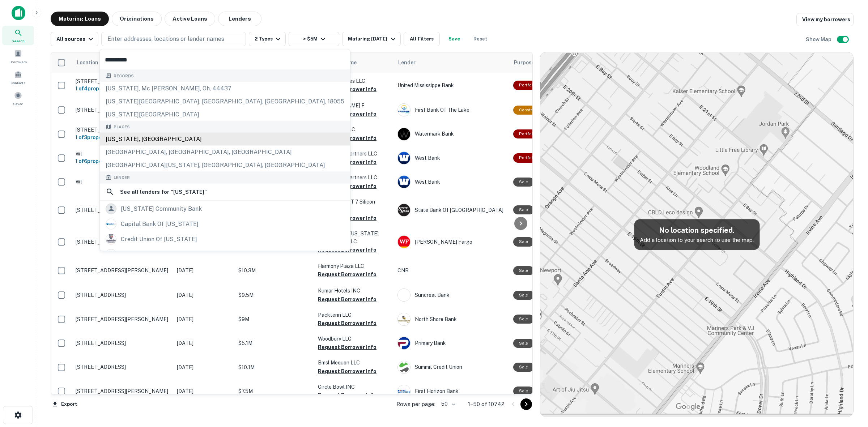  Describe the element at coordinates (122, 137) in the screenshot. I see `h6: 1 of 3 properties` at that location.